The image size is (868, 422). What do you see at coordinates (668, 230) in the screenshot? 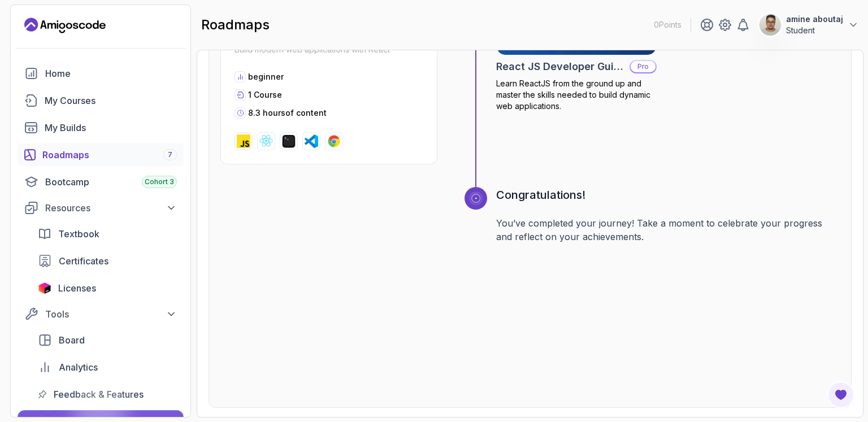
I see `p: You’ve completed your journey! Take a moment to celebrate your progress and reflect on your achie...` at bounding box center [668, 230].